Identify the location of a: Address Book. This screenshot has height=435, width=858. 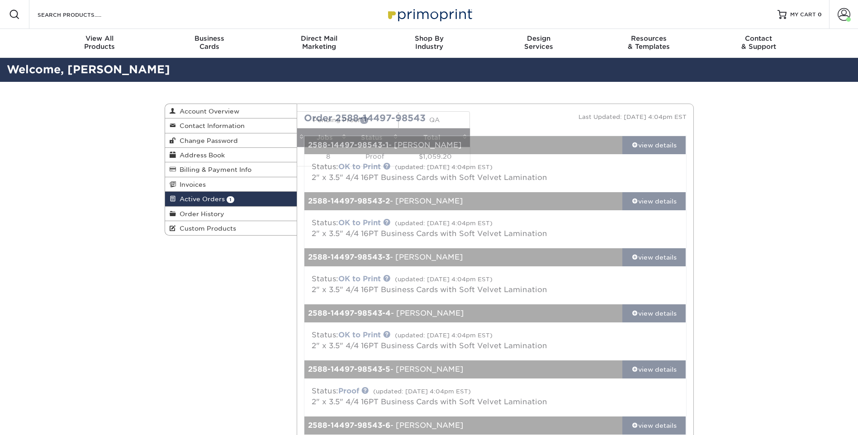
(231, 155).